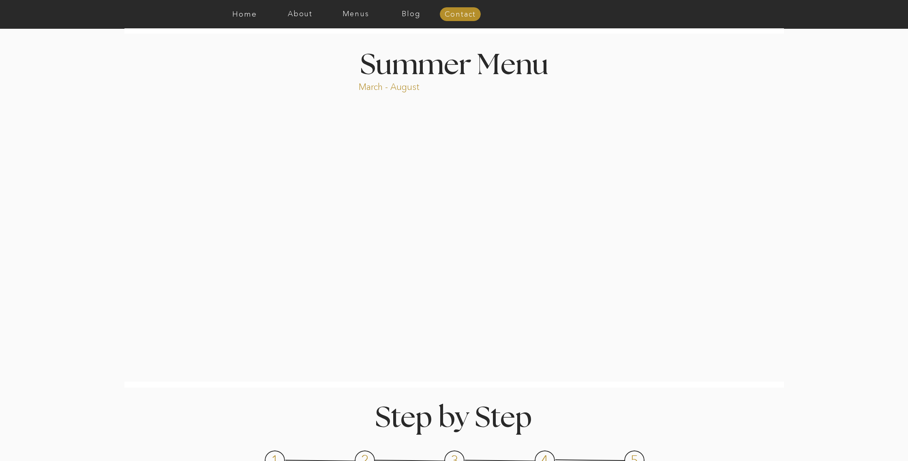  I want to click on a: Home, so click(244, 14).